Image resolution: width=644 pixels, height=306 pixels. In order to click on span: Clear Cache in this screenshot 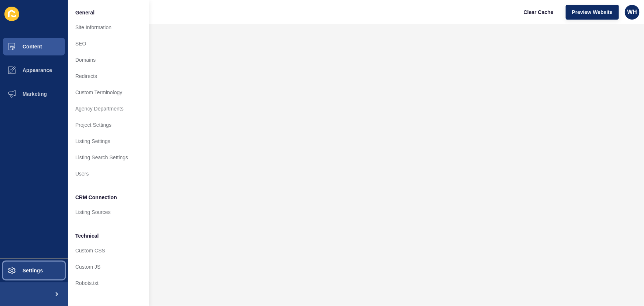, I will do `click(538, 12)`.